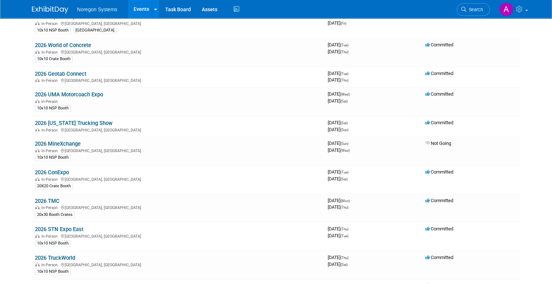 Image resolution: width=552 pixels, height=284 pixels. Describe the element at coordinates (97, 9) in the screenshot. I see `span: Noregon Systems` at that location.